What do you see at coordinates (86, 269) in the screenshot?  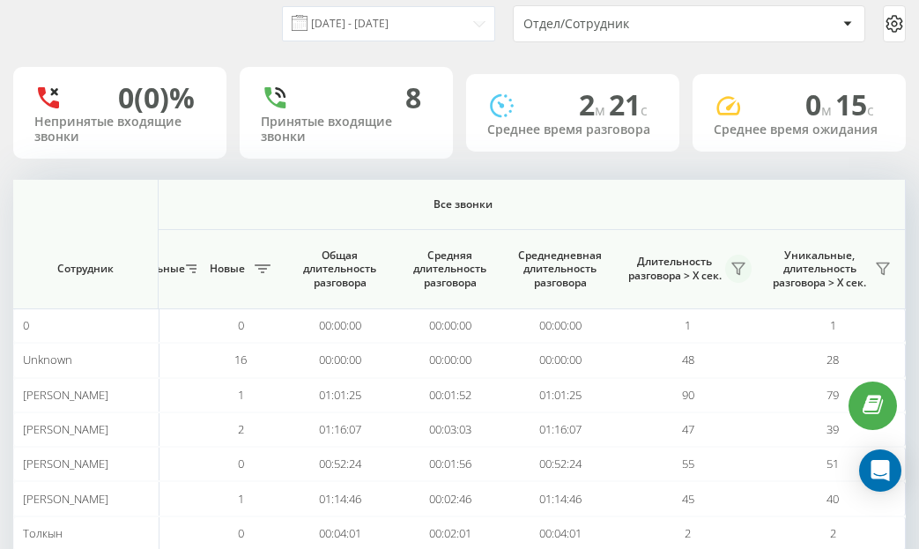 I see `span: Сотрудник` at bounding box center [86, 269].